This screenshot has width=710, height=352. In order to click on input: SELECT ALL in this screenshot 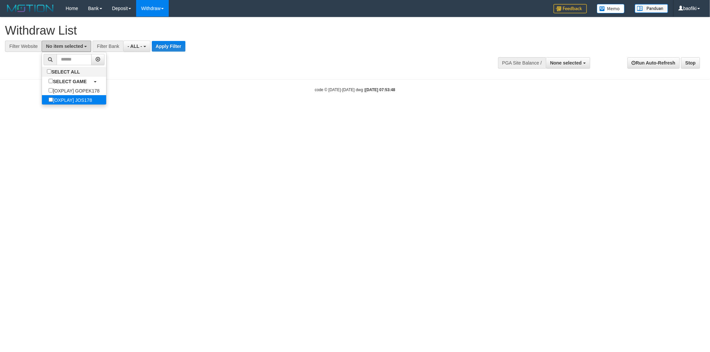, I will do `click(49, 71)`.